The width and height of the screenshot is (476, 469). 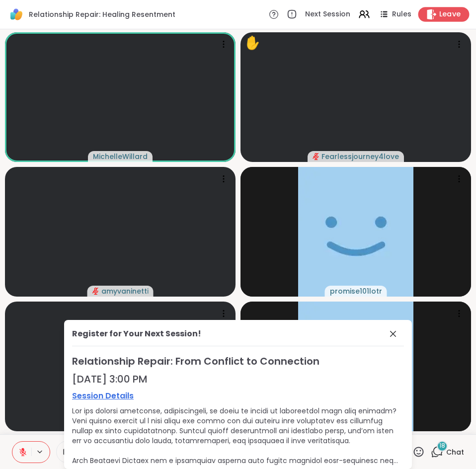 What do you see at coordinates (450, 14) in the screenshot?
I see `span: Leave` at bounding box center [450, 14].